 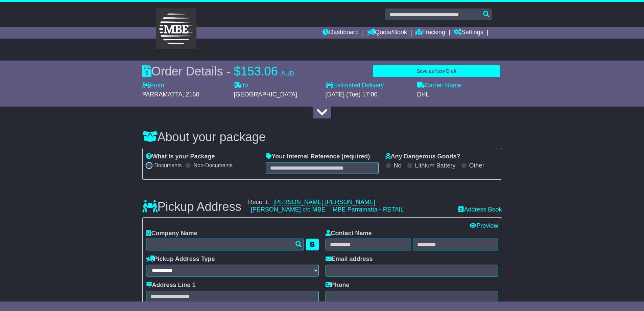 What do you see at coordinates (340, 33) in the screenshot?
I see `a: Dashboard` at bounding box center [340, 33].